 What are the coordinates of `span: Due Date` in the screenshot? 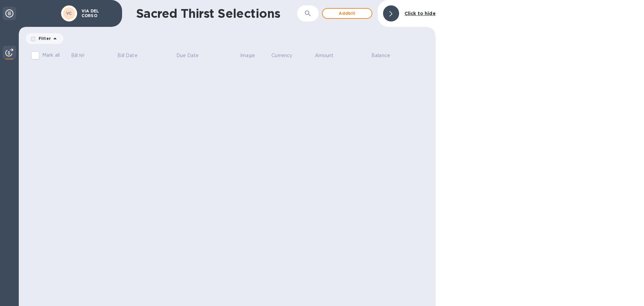 It's located at (192, 56).